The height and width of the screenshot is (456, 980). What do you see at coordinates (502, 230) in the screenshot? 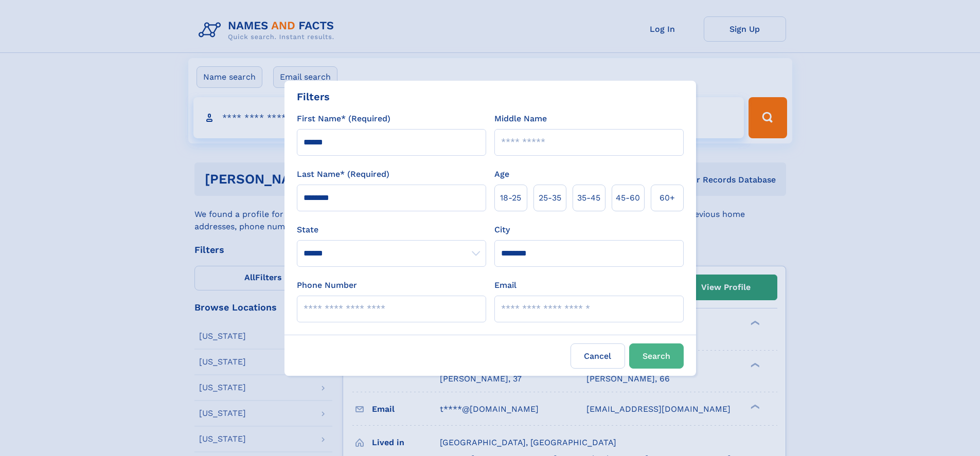
I see `label: City` at bounding box center [502, 230].